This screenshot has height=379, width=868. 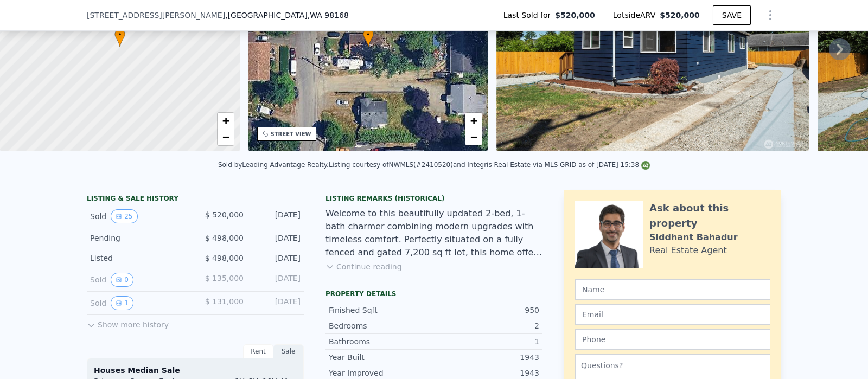 I want to click on input: Name, so click(x=673, y=290).